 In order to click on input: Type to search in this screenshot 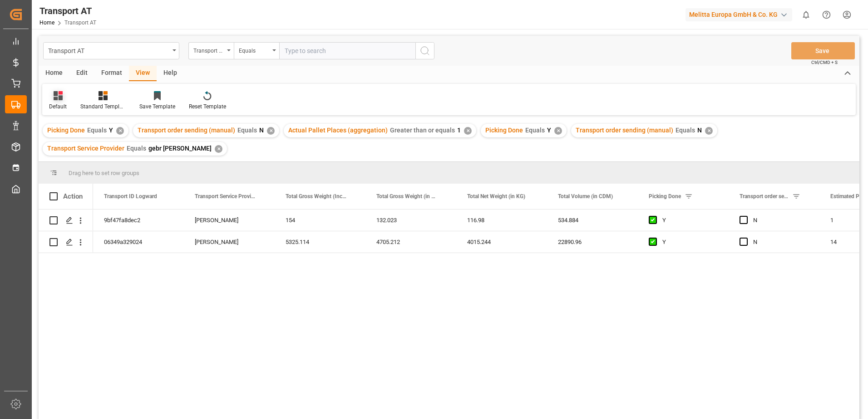, I will do `click(347, 51)`.